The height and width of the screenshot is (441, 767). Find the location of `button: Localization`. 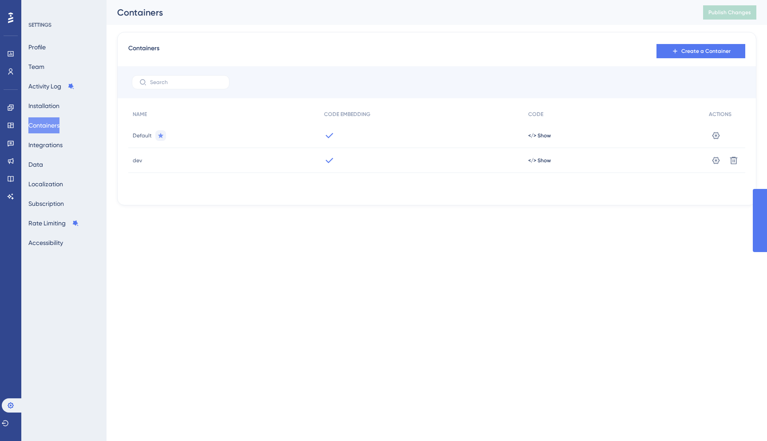

button: Localization is located at coordinates (46, 184).